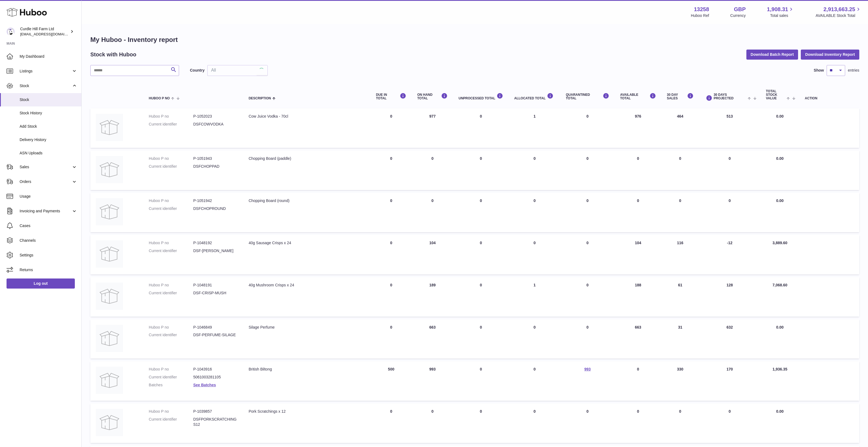  I want to click on a: 993, so click(587, 369).